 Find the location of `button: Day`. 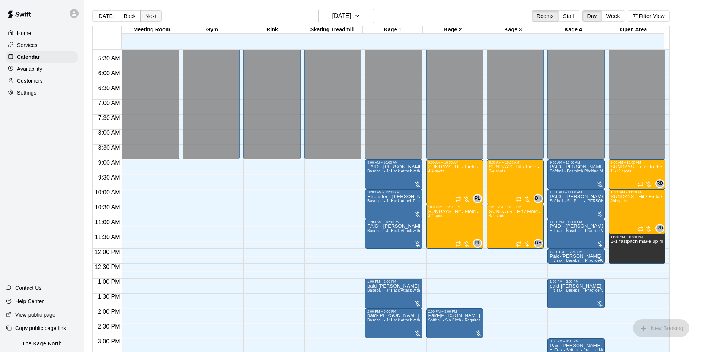

button: Day is located at coordinates (592, 16).